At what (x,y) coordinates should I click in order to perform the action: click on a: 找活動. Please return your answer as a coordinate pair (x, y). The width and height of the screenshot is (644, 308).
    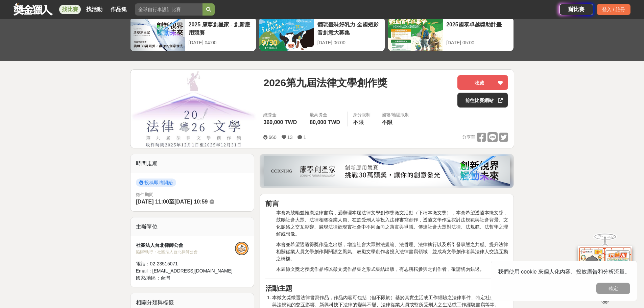
    Looking at the image, I should click on (95, 10).